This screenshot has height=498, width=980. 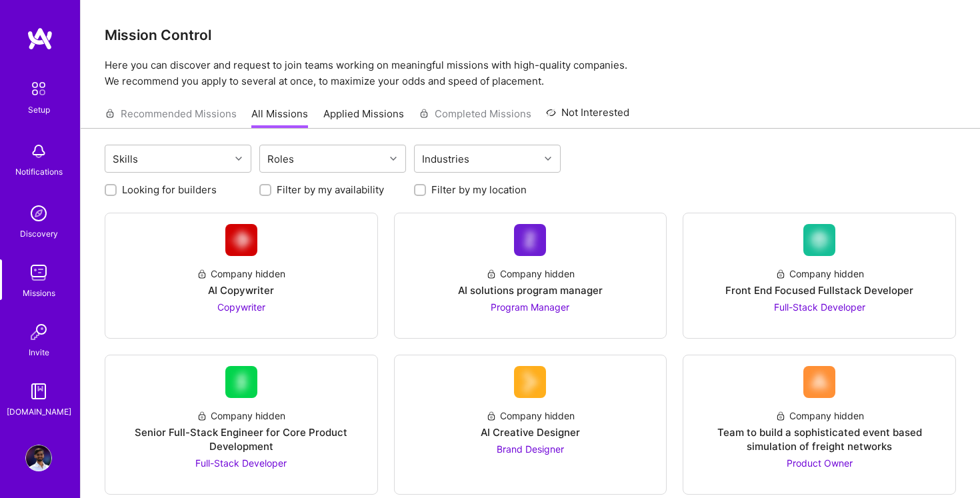 I want to click on div: Roles, so click(x=280, y=159).